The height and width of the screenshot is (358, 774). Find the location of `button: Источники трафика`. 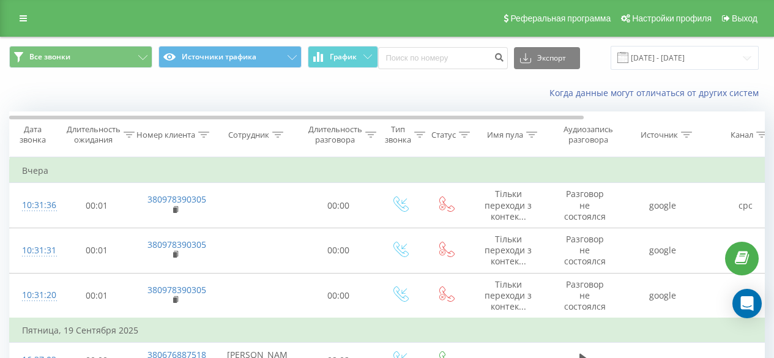

button: Источники трафика is located at coordinates (230, 57).